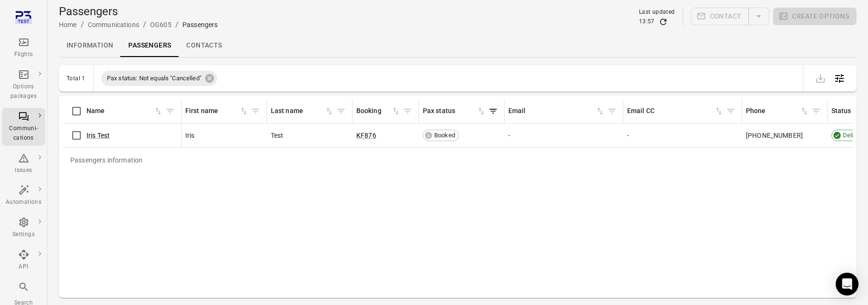 This screenshot has width=868, height=305. What do you see at coordinates (277, 135) in the screenshot?
I see `span: Test` at bounding box center [277, 135].